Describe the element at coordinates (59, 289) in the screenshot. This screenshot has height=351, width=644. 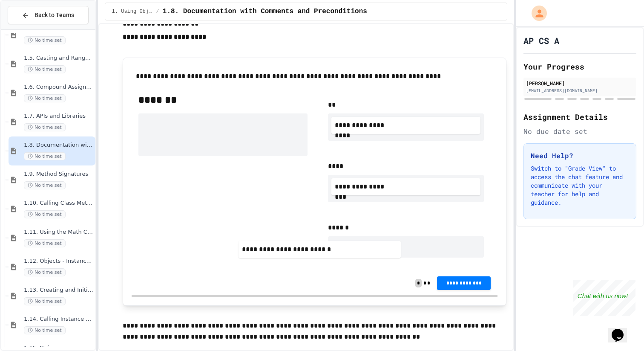
I see `span: 1.13. Creating and Initializing Objects: Constructors` at that location.